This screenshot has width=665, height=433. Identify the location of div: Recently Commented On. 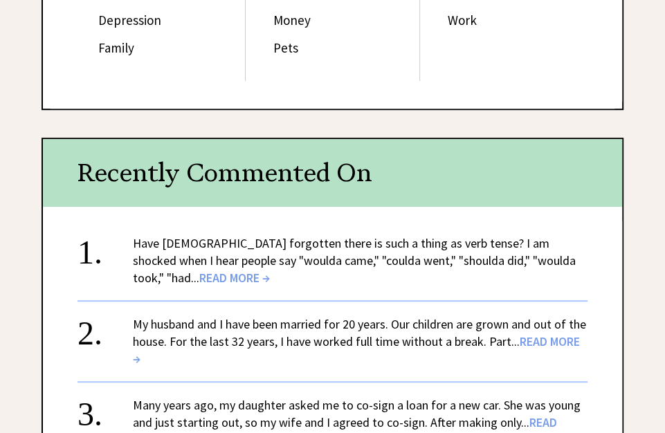
(332, 173).